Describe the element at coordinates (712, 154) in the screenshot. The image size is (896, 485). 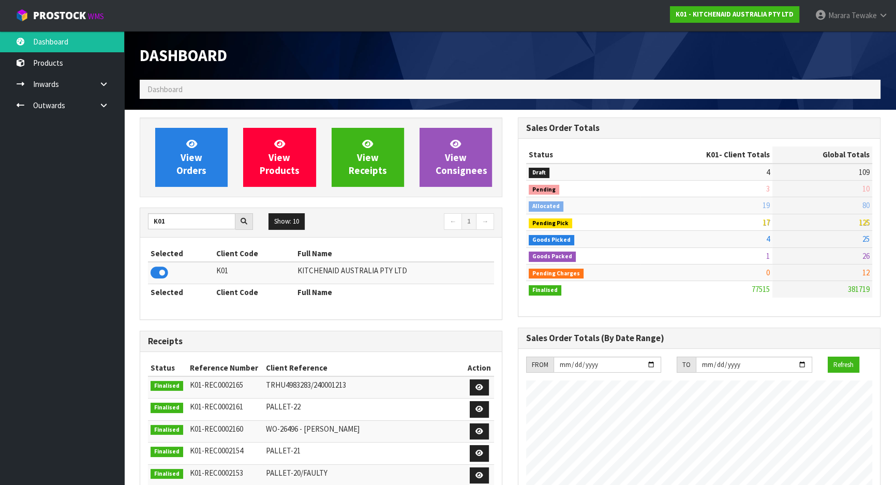
I see `span: K01` at that location.